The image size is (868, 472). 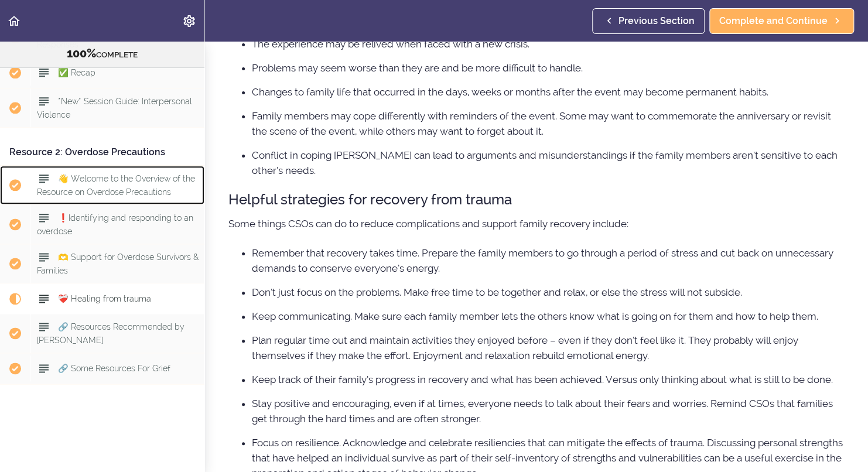 What do you see at coordinates (115, 224) in the screenshot?
I see `span: ❗Identifying and responding to an overdose` at bounding box center [115, 224].